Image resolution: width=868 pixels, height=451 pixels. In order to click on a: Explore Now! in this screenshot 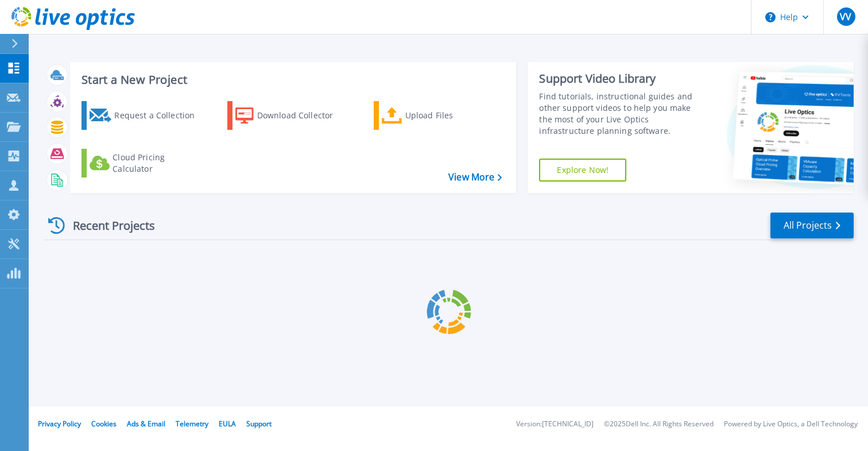, I will do `click(583, 170)`.